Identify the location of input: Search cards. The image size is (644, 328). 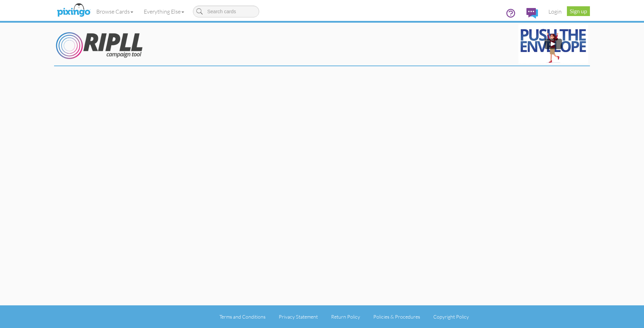
(227, 12).